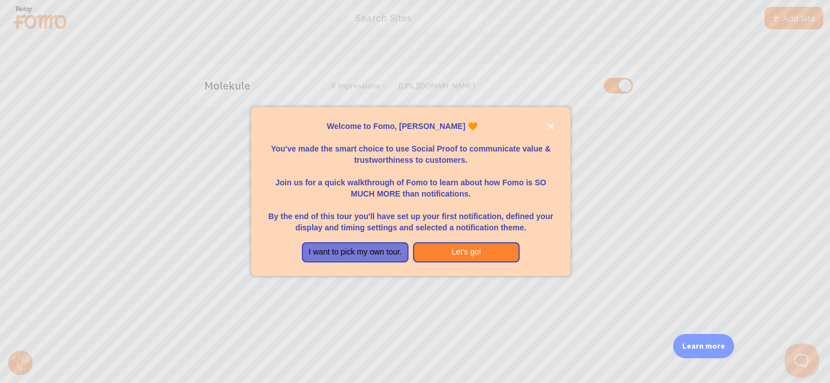 The width and height of the screenshot is (830, 383). What do you see at coordinates (411, 183) in the screenshot?
I see `p: Join us for a quick walkthrough of Fomo to learn about how Fomo is SO MUCH MORE than notifications.` at bounding box center [411, 183].